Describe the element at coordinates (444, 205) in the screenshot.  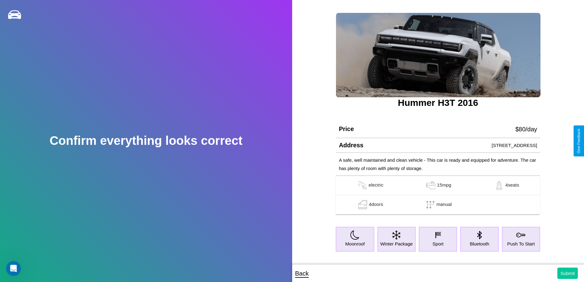
I see `p: manual` at that location.